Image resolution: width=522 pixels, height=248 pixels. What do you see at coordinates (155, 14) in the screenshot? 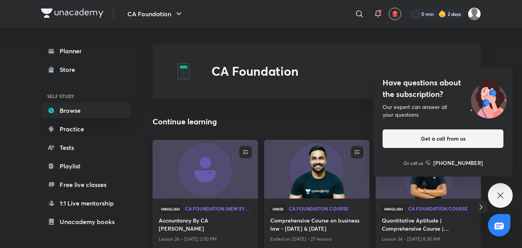
I see `button: CA Foundation` at bounding box center [155, 14].